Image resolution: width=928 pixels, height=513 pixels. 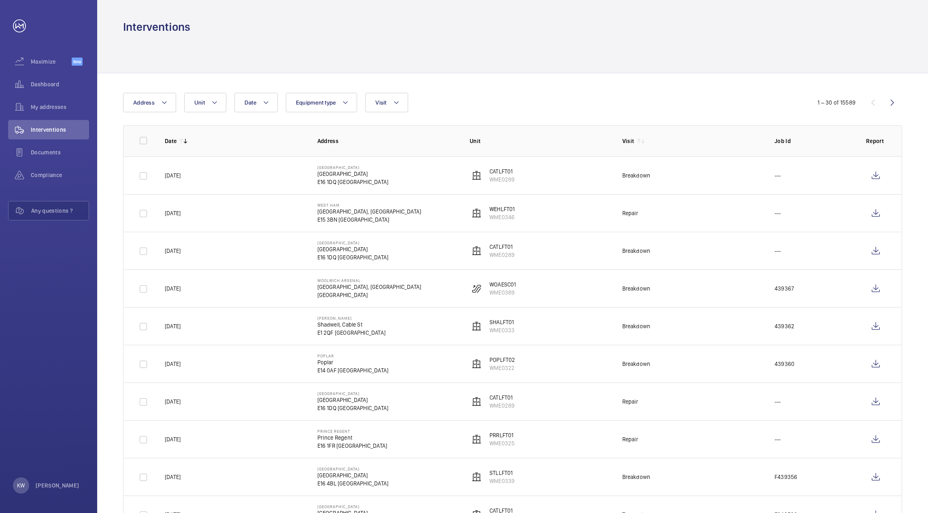 What do you see at coordinates (502, 360) in the screenshot?
I see `p: POPLFT02` at bounding box center [502, 360].